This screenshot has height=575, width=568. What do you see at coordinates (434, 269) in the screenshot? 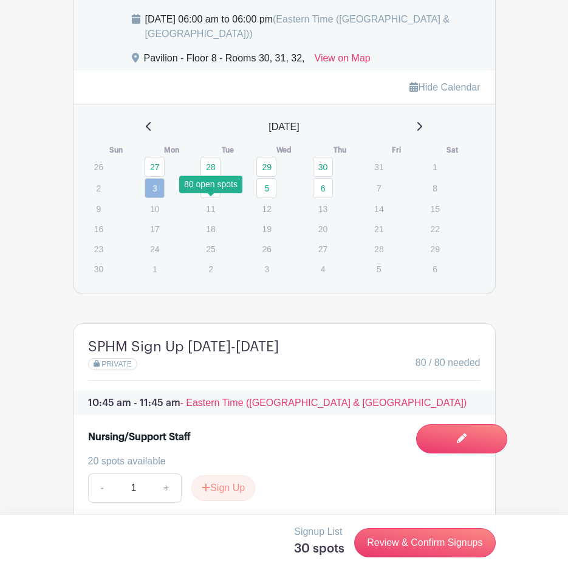
I see `p: 6` at bounding box center [434, 269].